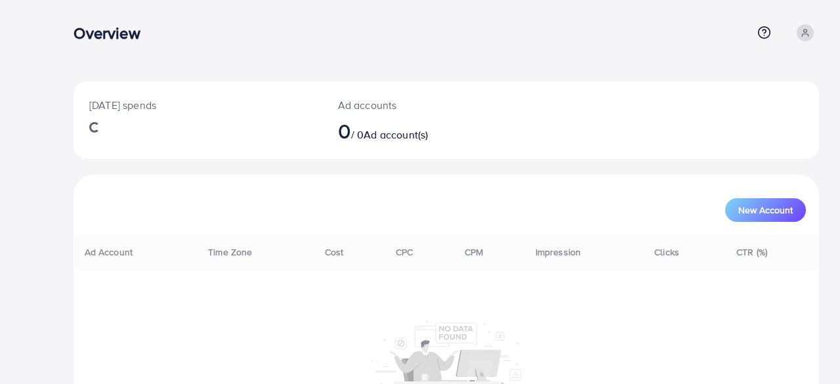  Describe the element at coordinates (112, 33) in the screenshot. I see `h3: Overview` at that location.